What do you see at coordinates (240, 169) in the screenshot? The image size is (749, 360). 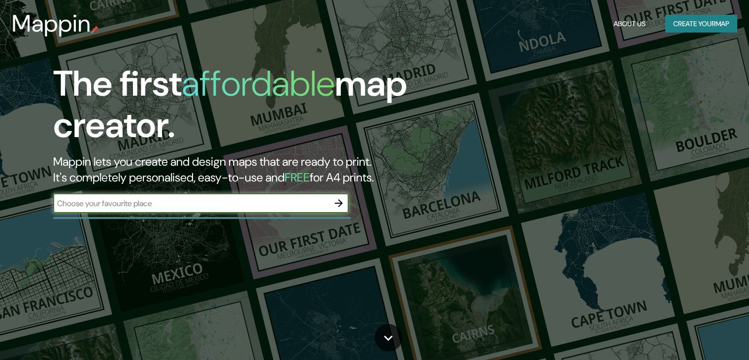 I see `h2: Mappin lets you create and design maps that are ready to print. It's completely personalised, eas...` at bounding box center [240, 169].